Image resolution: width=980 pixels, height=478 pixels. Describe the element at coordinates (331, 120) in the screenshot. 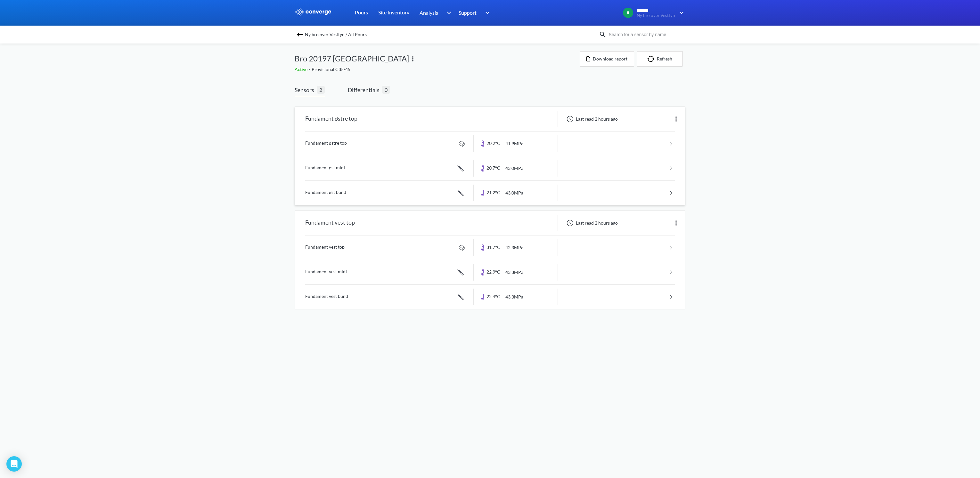

I see `div: Fundament østre top` at that location.